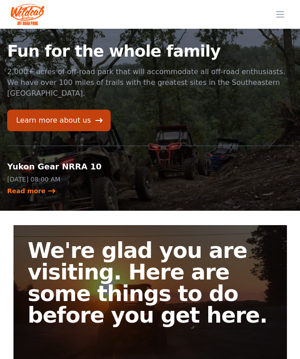 This screenshot has width=300, height=359. Describe the element at coordinates (150, 51) in the screenshot. I see `h1: Fun for the whole family` at that location.